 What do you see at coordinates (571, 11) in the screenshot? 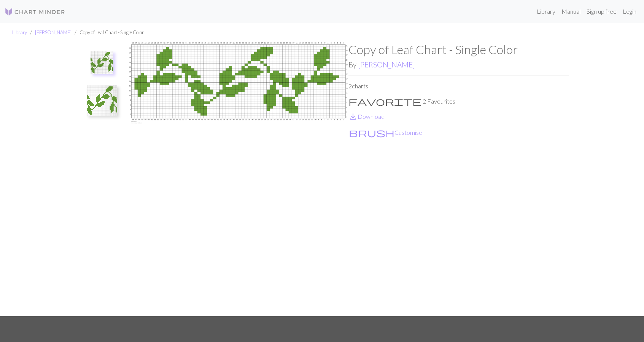
I see `a: Manual` at bounding box center [571, 11].